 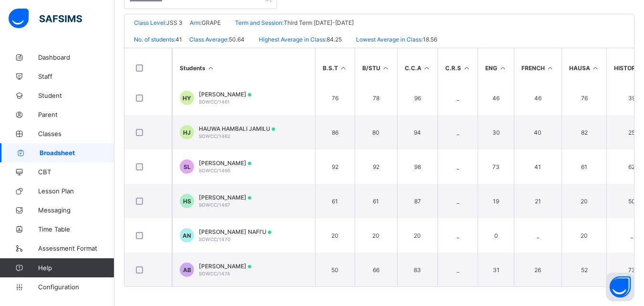 What do you see at coordinates (376, 132) in the screenshot?
I see `td: 80` at bounding box center [376, 132].